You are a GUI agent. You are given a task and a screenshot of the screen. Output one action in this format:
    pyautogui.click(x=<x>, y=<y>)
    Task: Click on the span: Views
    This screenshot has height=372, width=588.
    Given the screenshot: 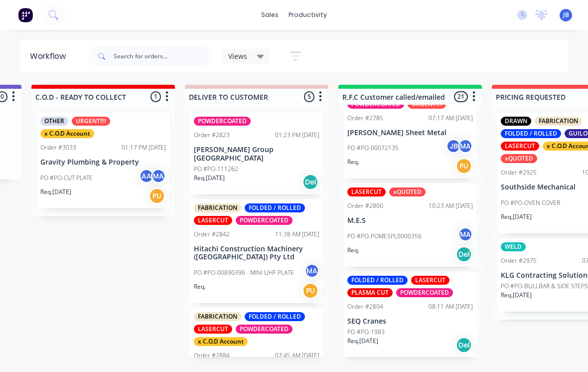 What is the action you would take?
    pyautogui.click(x=238, y=56)
    